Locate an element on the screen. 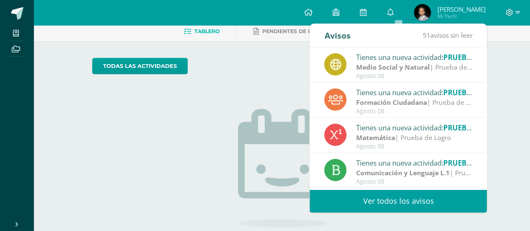 This screenshot has width=530, height=231. span: Mi Perfil is located at coordinates (461, 16).